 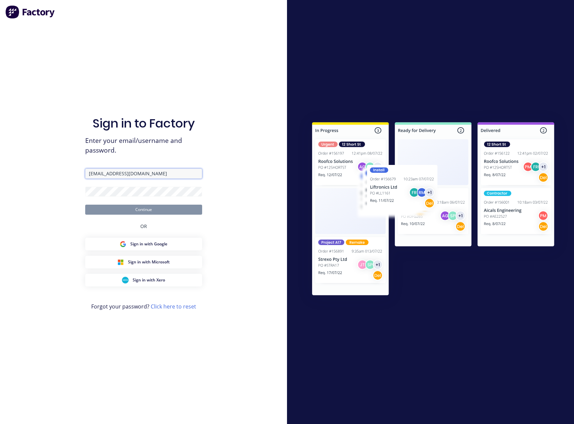 I want to click on button: Xero Sign inSign in with Xero, so click(x=144, y=280).